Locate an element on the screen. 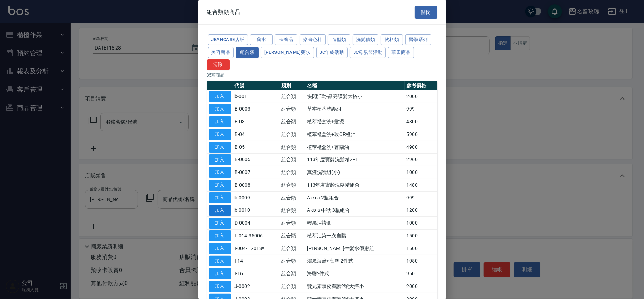  button: JC母親節活動 is located at coordinates (368, 52).